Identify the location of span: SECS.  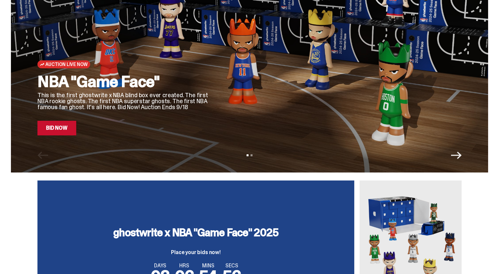
(232, 265).